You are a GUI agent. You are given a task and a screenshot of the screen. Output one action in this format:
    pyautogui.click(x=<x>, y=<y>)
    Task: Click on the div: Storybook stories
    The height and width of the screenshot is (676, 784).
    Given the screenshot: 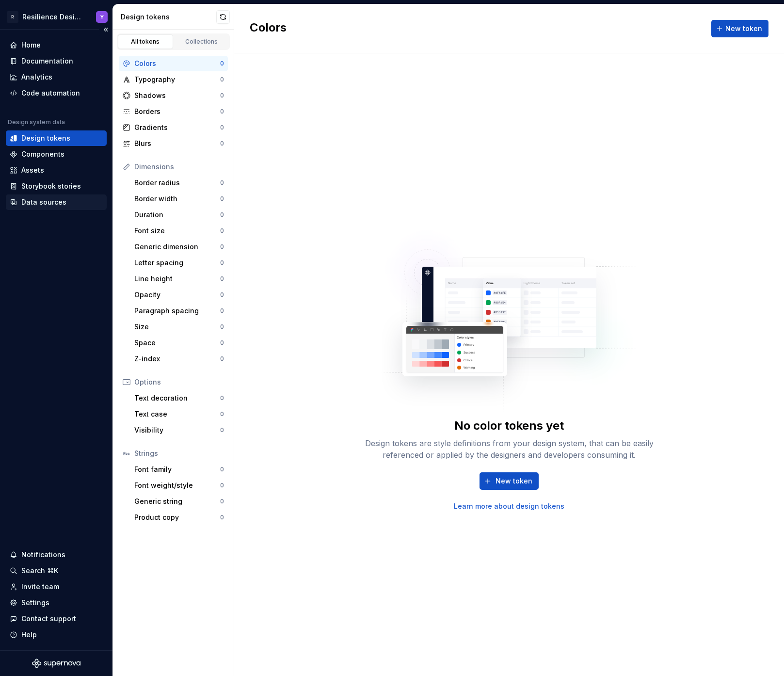 What is the action you would take?
    pyautogui.click(x=51, y=186)
    